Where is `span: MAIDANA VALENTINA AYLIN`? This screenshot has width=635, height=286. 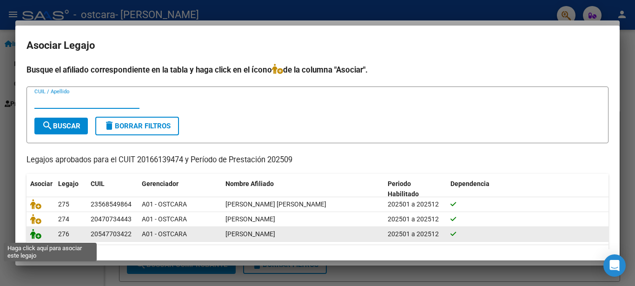
span: MAIDANA VALENTINA AYLIN is located at coordinates (276, 204).